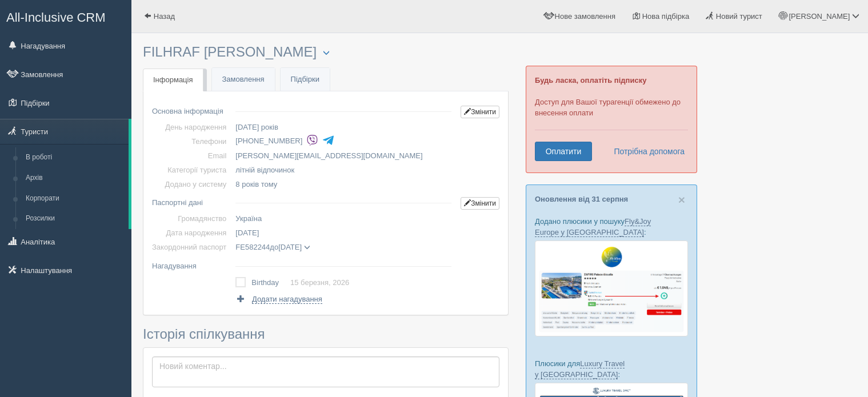 The image size is (868, 397). What do you see at coordinates (312, 140) in the screenshot?
I see `img: viber-colored.svg` at bounding box center [312, 140].